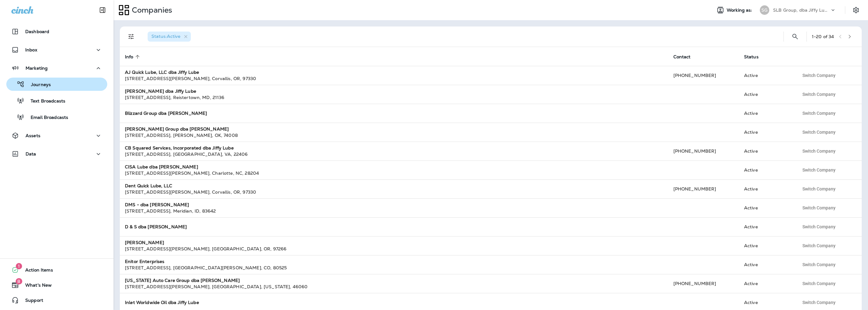 The image size is (868, 310). I want to click on button: Data, so click(57, 154).